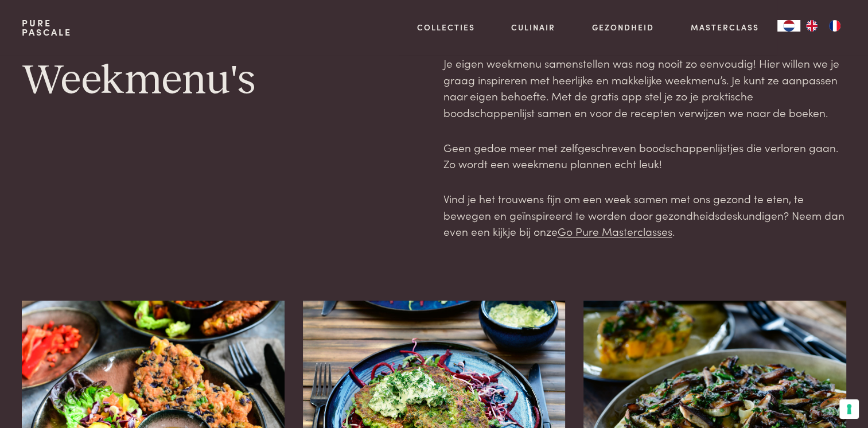  I want to click on p: Je eigen weekmenu samenstellen was nog nooit zo eenvoudig! Hier willen we je graag inspireren met..., so click(644, 88).